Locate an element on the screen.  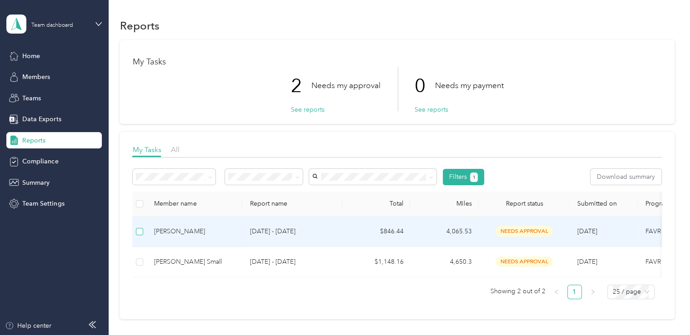
span: Teams is located at coordinates (31, 98).